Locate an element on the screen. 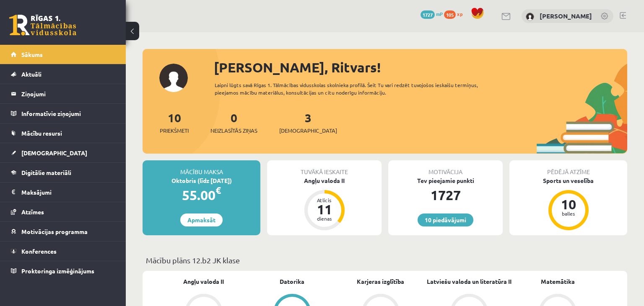 The width and height of the screenshot is (644, 306). a: 10Priekšmeti is located at coordinates (174, 122).